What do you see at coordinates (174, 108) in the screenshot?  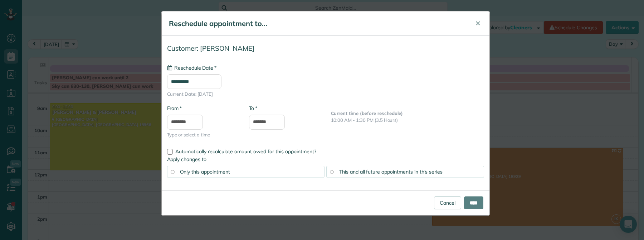 I see `label: From` at bounding box center [174, 108].